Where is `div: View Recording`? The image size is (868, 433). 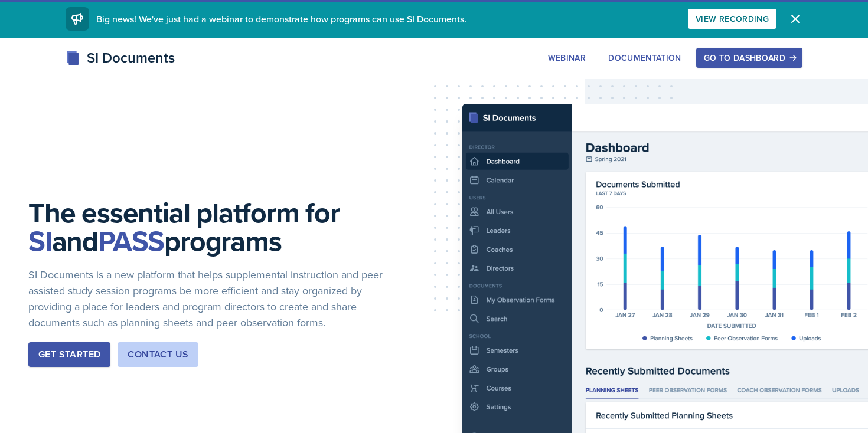
div: View Recording is located at coordinates (732, 19).